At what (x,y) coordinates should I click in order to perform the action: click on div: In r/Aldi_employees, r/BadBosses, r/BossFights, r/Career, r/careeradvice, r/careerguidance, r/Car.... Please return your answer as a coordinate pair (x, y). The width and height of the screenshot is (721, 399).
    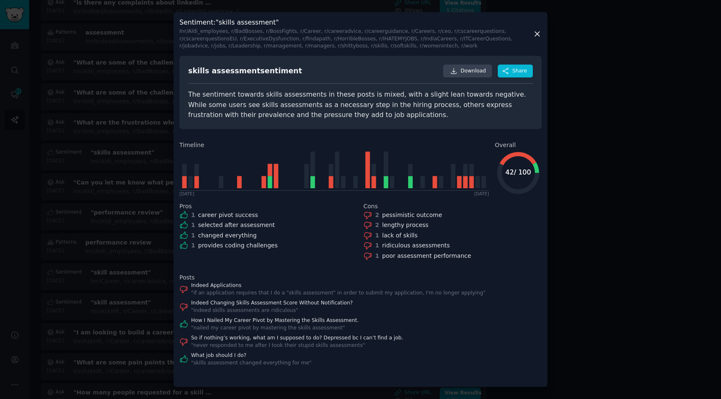
    Looking at the image, I should click on (356, 39).